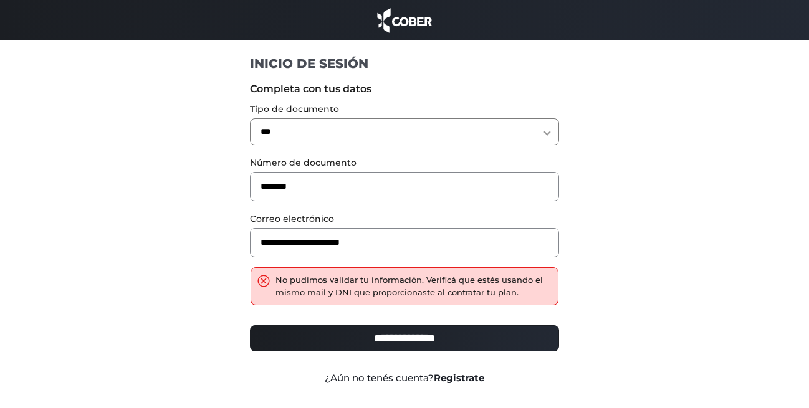 Image resolution: width=809 pixels, height=408 pixels. I want to click on label: Completa con tus datos, so click(405, 89).